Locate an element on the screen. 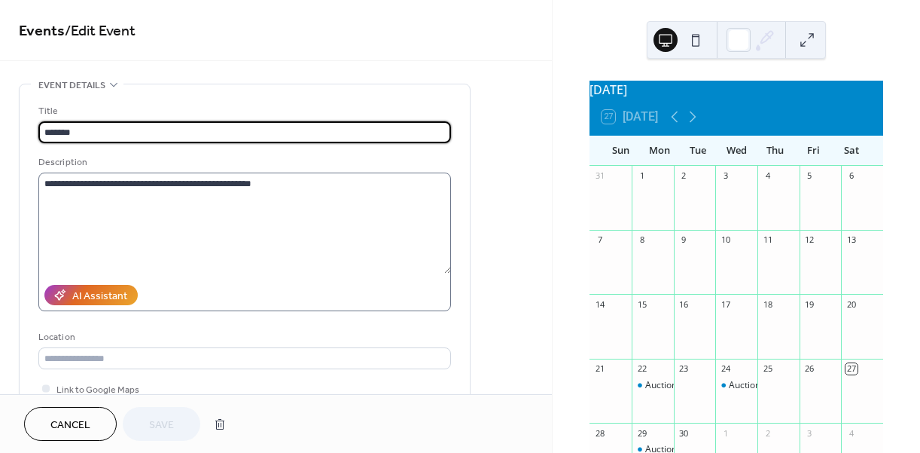 This screenshot has height=453, width=920. div: 13 is located at coordinates (851, 240).